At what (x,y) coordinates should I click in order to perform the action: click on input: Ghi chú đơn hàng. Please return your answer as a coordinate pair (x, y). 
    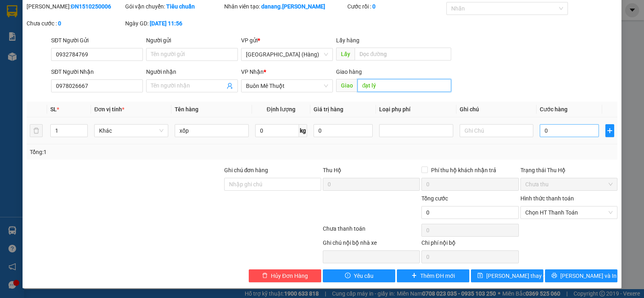
    Looking at the image, I should click on (273, 184).